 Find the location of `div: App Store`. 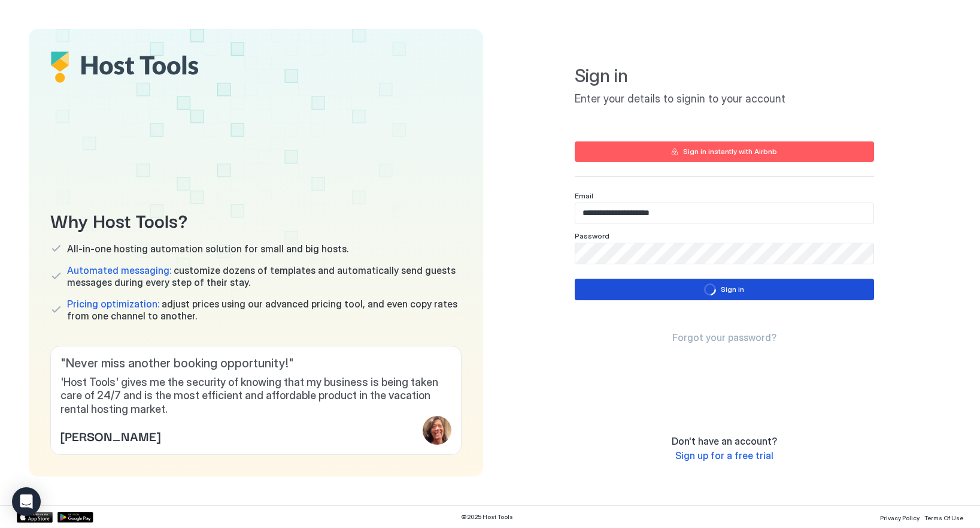

div: App Store is located at coordinates (34, 517).